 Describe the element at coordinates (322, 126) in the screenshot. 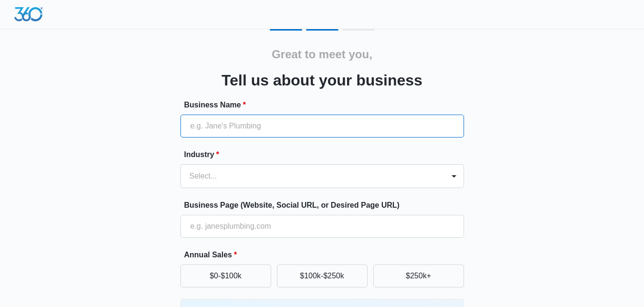

I see `input: e.g. Jane's Plumbing` at that location.